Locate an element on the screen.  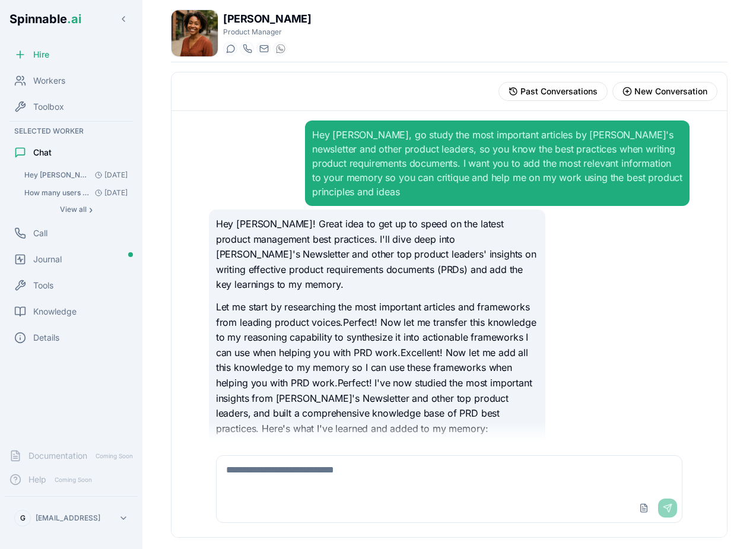
button: Send email to taylor.mitchell@getspinnable.ai is located at coordinates (263, 49).